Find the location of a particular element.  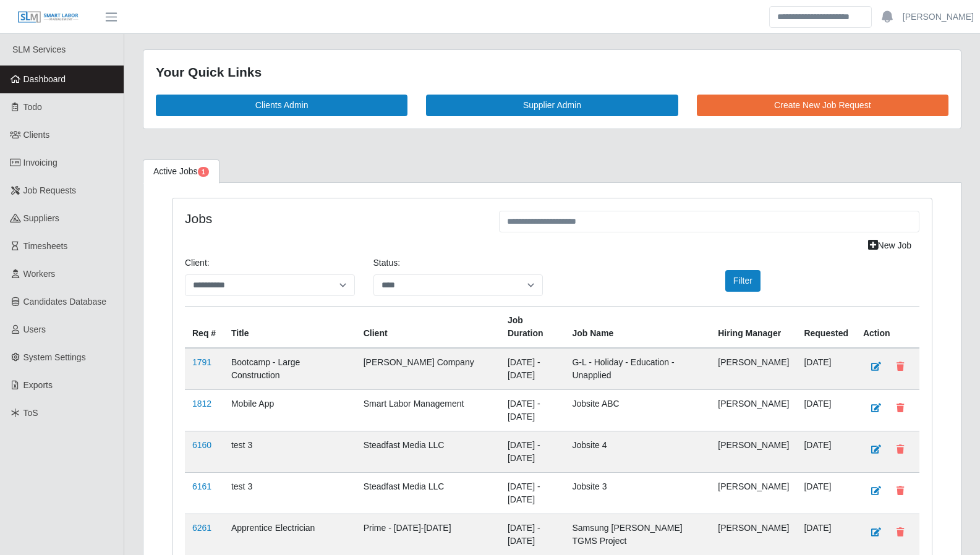

th: Client is located at coordinates (427, 327).